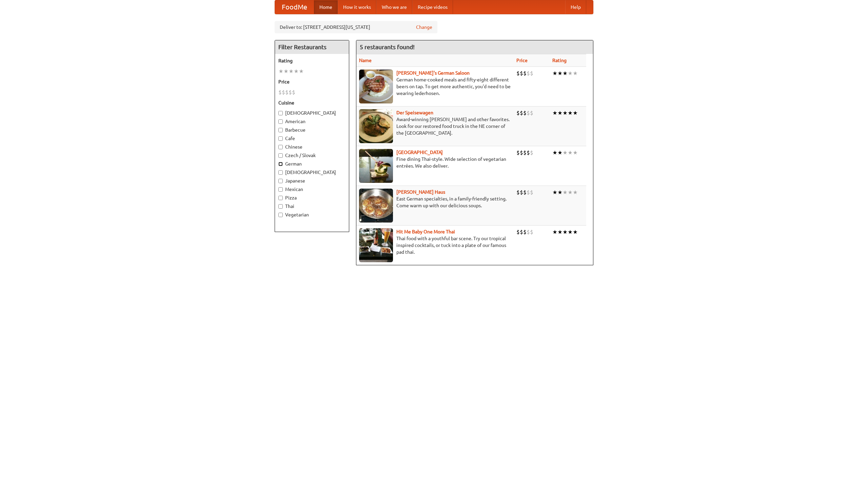  What do you see at coordinates (312, 122) in the screenshot?
I see `label: American` at bounding box center [312, 122].